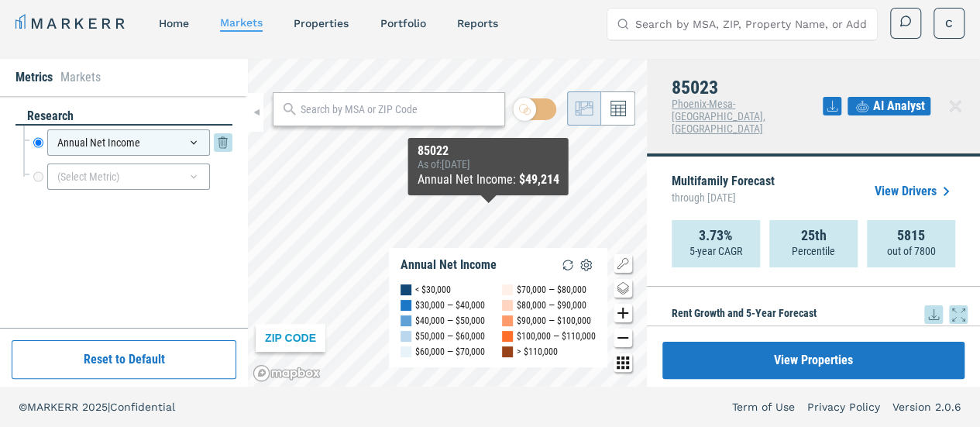 The image size is (980, 427). Describe the element at coordinates (450, 305) in the screenshot. I see `div: $30,000 — $40,000` at that location.